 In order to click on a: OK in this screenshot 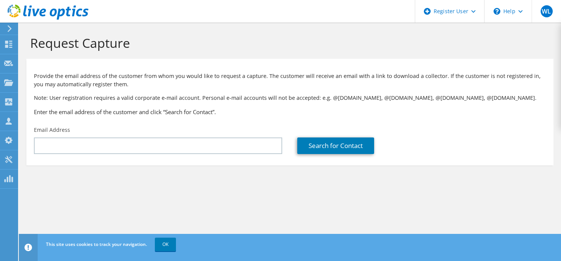, I will do `click(165, 244)`.